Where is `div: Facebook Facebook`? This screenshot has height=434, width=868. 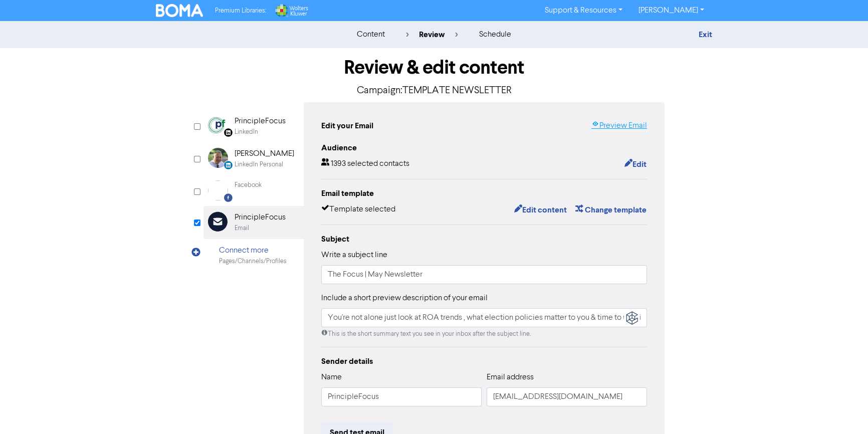
div: Facebook Facebook is located at coordinates (253, 191).